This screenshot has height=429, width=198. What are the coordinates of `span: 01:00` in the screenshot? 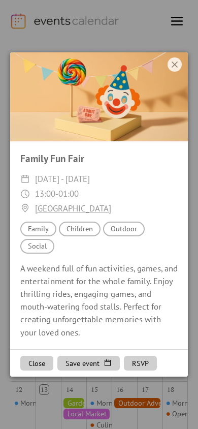 It's located at (69, 194).